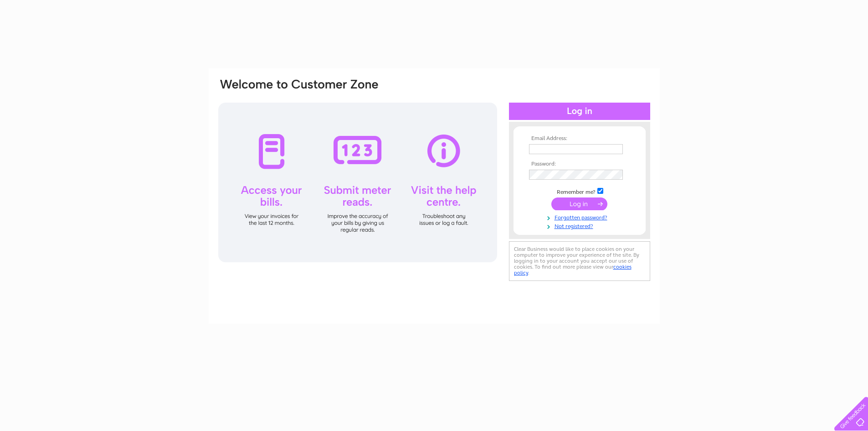 The image size is (868, 431). Describe the element at coordinates (580, 164) in the screenshot. I see `th: Password:` at that location.